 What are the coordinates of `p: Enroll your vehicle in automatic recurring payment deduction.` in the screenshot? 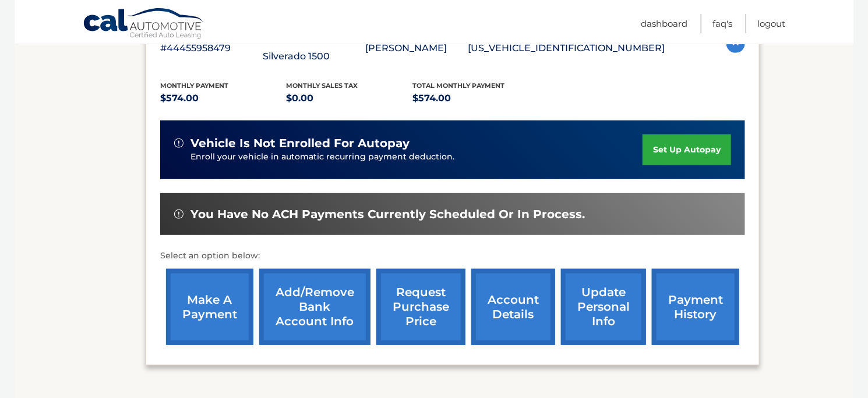 It's located at (416, 157).